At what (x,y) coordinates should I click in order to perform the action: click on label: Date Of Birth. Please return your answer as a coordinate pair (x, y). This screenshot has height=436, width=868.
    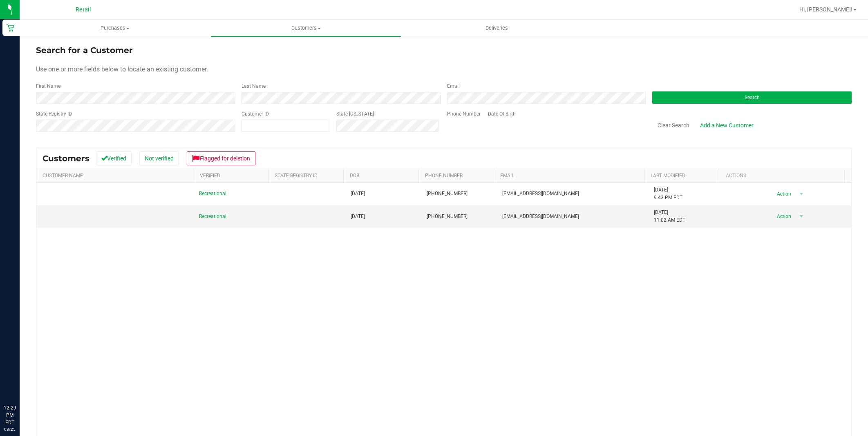
    Looking at the image, I should click on (502, 114).